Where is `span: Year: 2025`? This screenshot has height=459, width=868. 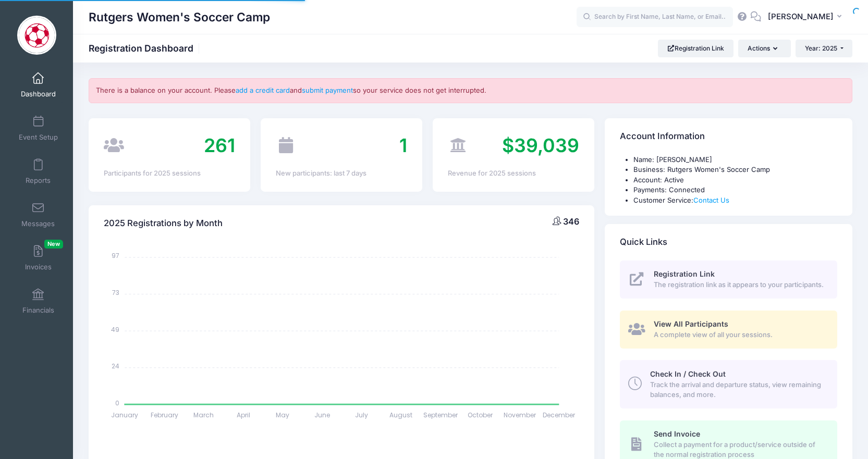
span: Year: 2025 is located at coordinates (821, 48).